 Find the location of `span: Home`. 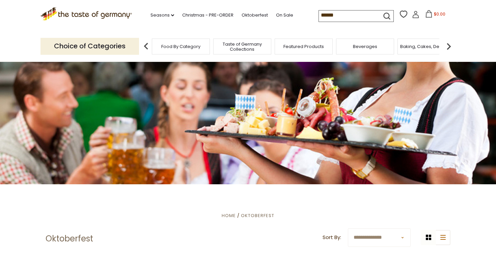

span: Home is located at coordinates (229, 215).